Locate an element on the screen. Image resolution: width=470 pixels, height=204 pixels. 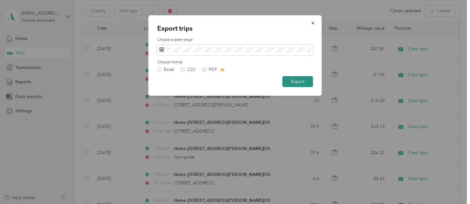
div: CSV is located at coordinates (191, 70).